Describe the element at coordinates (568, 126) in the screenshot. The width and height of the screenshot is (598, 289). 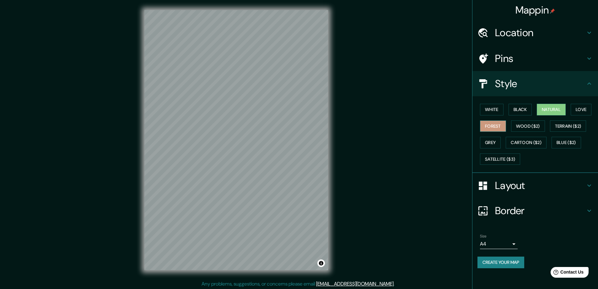
I see `button: Terrain ($2)` at that location.